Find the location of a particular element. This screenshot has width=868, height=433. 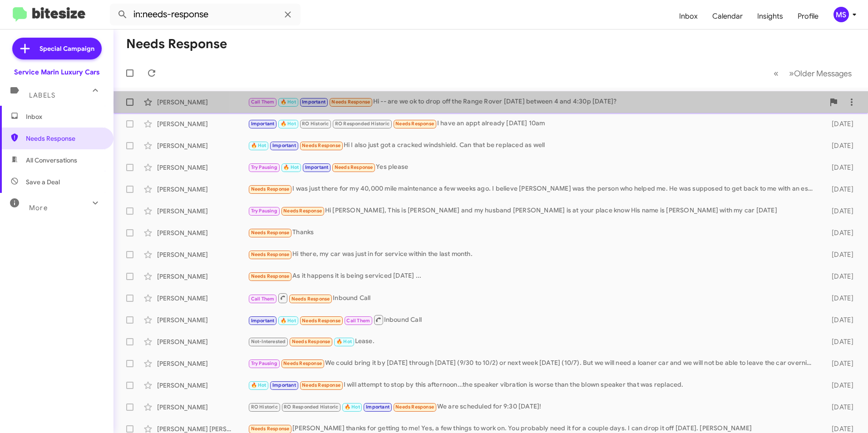

div: Lease. is located at coordinates (533, 341).